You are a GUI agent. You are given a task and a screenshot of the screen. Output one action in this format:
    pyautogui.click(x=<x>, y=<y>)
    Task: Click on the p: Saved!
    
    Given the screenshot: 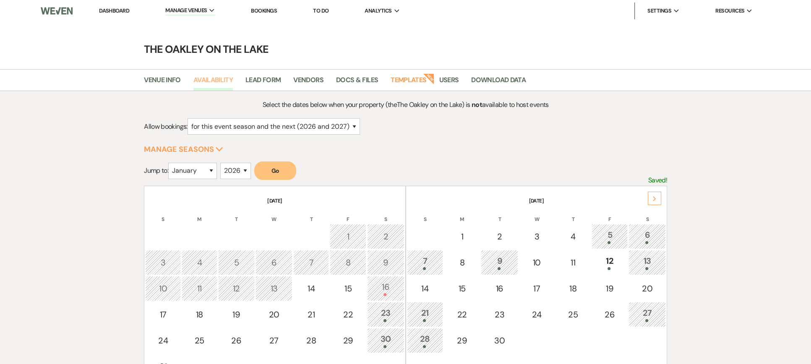 What is the action you would take?
    pyautogui.click(x=658, y=180)
    